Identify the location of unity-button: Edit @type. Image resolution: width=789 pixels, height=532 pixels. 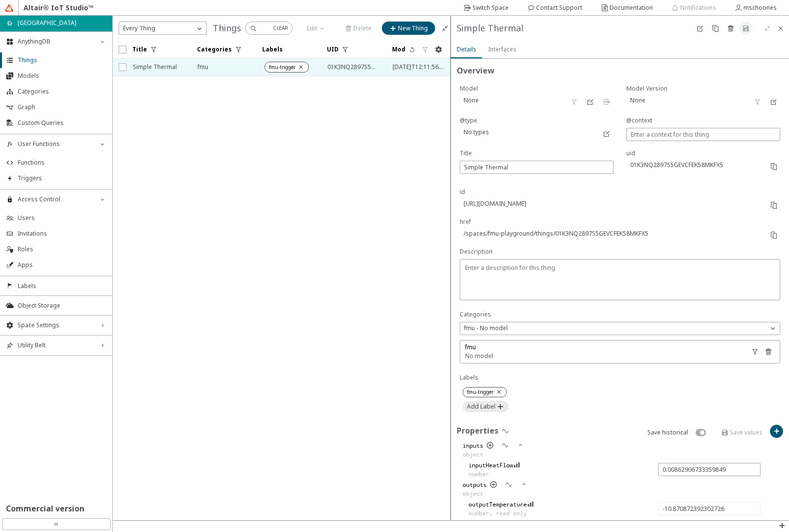
(607, 133).